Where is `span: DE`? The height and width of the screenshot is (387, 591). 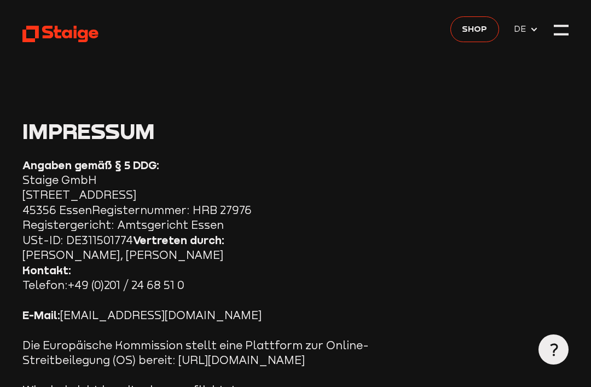 span: DE is located at coordinates (522, 29).